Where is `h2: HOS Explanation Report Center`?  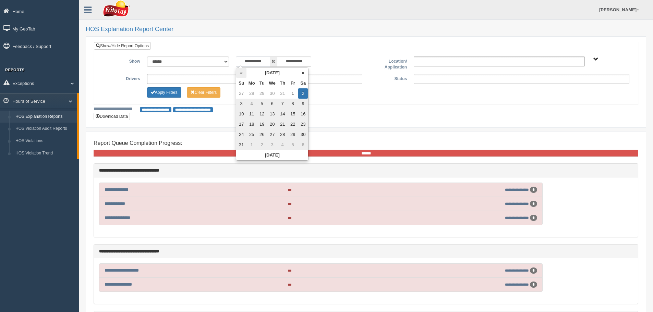
h2: HOS Explanation Report Center is located at coordinates (366, 29).